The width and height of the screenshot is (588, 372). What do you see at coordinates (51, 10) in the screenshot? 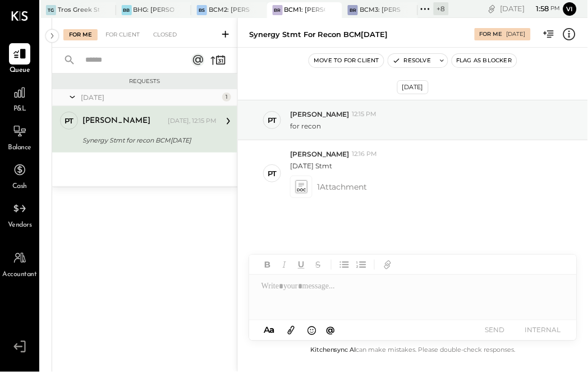
I see `div: TG` at bounding box center [51, 10].